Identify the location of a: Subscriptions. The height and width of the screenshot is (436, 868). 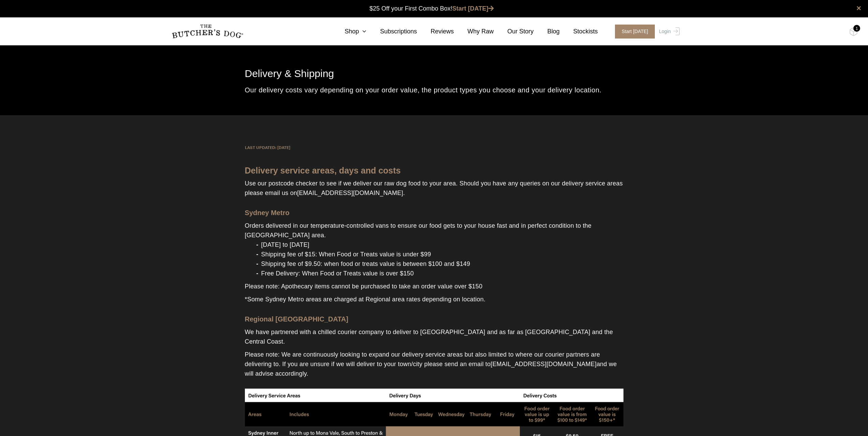
(392, 31).